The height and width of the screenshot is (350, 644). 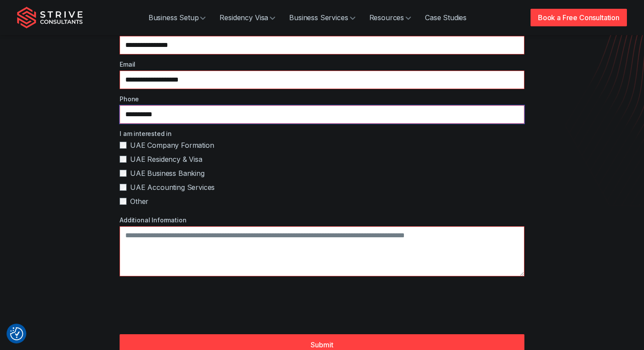 I want to click on a: Case Studies, so click(x=446, y=18).